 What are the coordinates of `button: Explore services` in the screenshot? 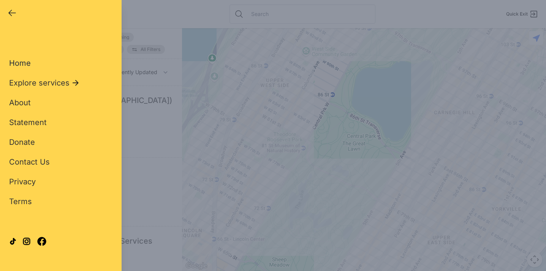 It's located at (44, 83).